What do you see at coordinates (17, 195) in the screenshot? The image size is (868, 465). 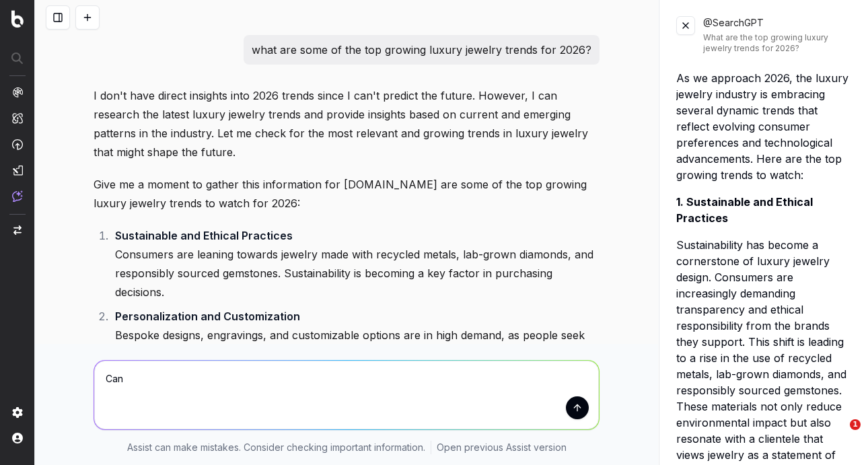 I see `img: Assist` at bounding box center [17, 195].